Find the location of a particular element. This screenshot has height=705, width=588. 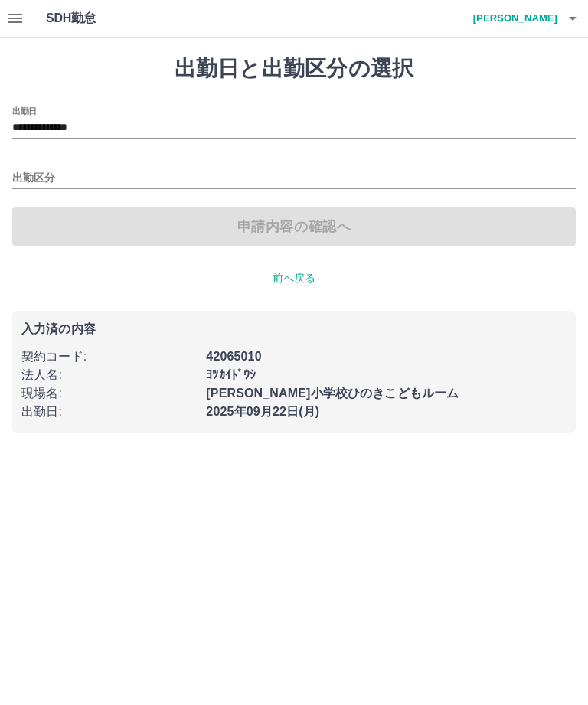

p: 契約コード : is located at coordinates (108, 357).